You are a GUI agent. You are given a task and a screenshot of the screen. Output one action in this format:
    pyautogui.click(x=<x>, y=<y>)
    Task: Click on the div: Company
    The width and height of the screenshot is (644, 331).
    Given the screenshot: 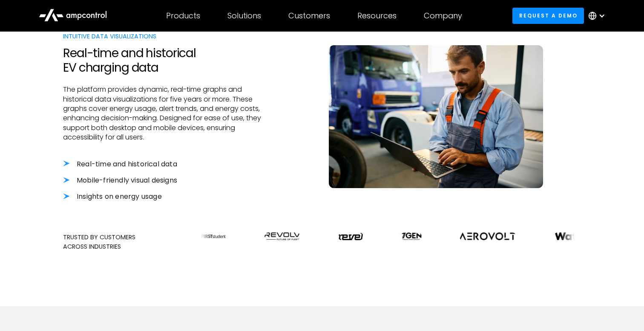 What is the action you would take?
    pyautogui.click(x=443, y=16)
    